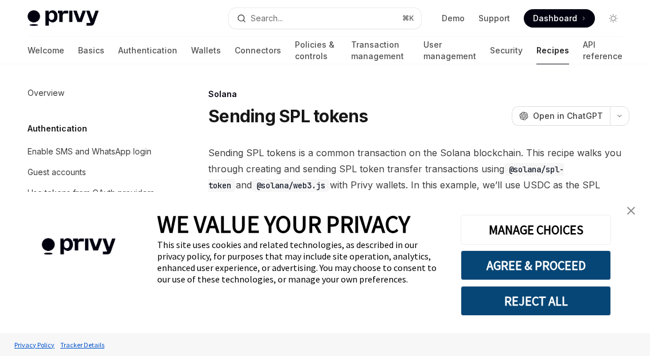 This screenshot has width=650, height=356. Describe the element at coordinates (291, 185) in the screenshot. I see `code: @solana/web3.js` at that location.